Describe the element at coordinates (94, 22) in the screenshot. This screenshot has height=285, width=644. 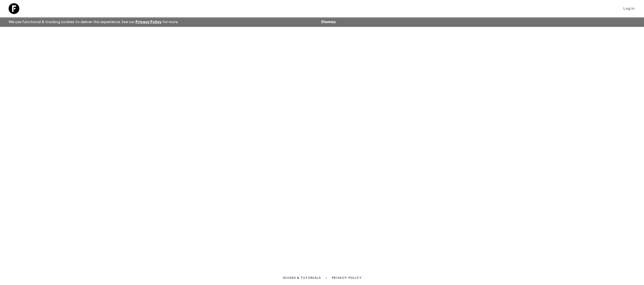
I see `p: We use functional & tracking cookies to deliver this experience. See our for more.` at that location.